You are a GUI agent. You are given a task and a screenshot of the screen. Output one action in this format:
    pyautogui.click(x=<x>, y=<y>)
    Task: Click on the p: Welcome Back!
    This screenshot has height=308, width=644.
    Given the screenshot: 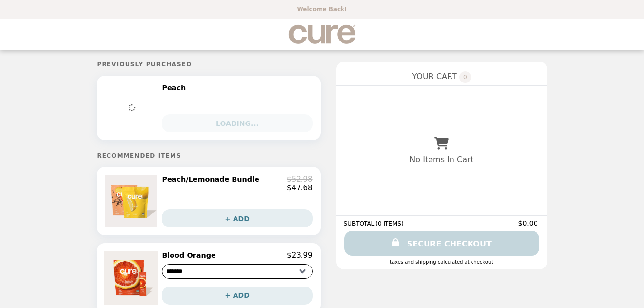 What is the action you would take?
    pyautogui.click(x=322, y=9)
    